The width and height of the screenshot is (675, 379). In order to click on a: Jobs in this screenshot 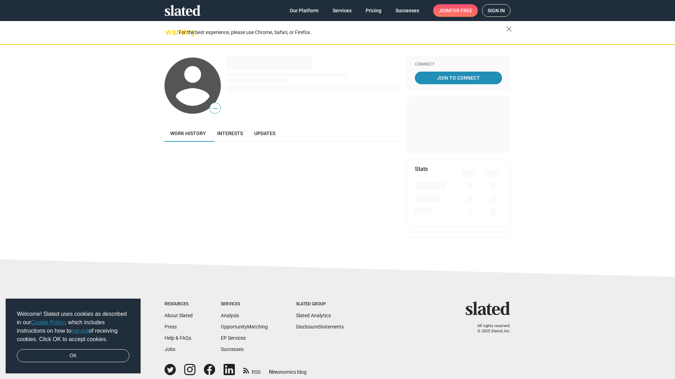, I will do `click(170, 350)`.